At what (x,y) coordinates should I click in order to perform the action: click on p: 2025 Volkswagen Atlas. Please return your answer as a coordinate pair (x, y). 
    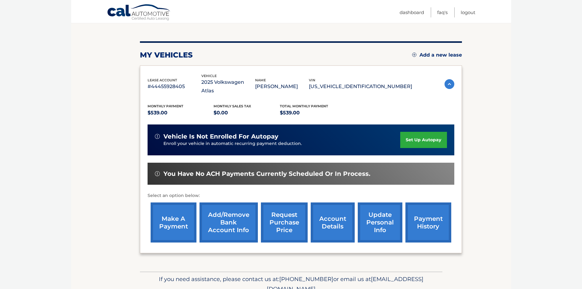
    Looking at the image, I should click on (228, 86).